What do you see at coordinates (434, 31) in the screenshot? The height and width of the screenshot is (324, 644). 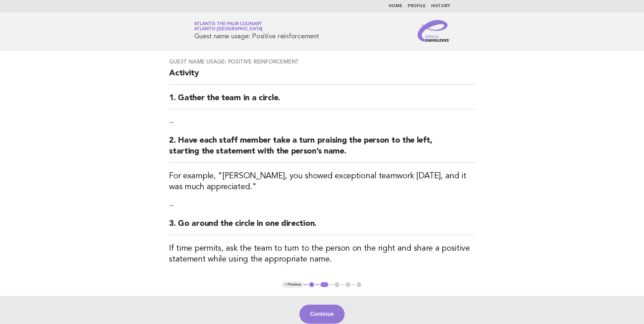 I see `img: Service Energizers` at bounding box center [434, 31].